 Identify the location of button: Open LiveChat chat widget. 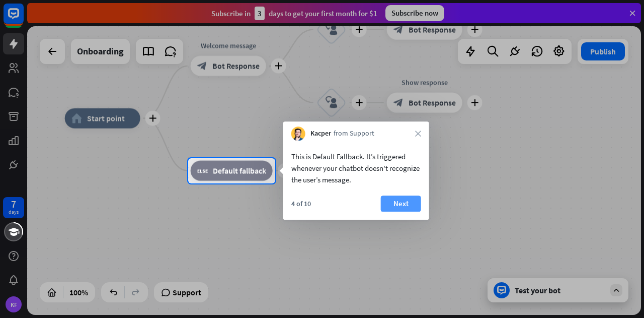
(23, 19).